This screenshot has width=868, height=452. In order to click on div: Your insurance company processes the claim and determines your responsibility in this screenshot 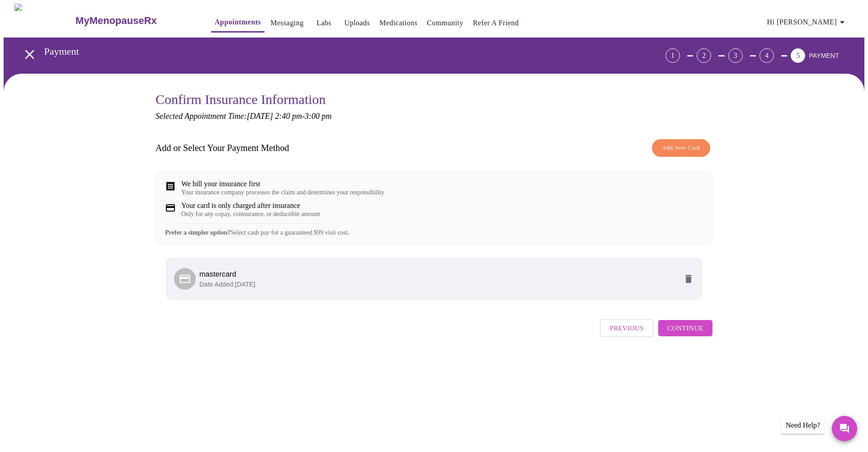, I will do `click(283, 193)`.